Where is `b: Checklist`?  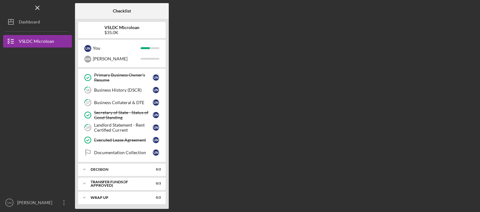 b: Checklist is located at coordinates (122, 11).